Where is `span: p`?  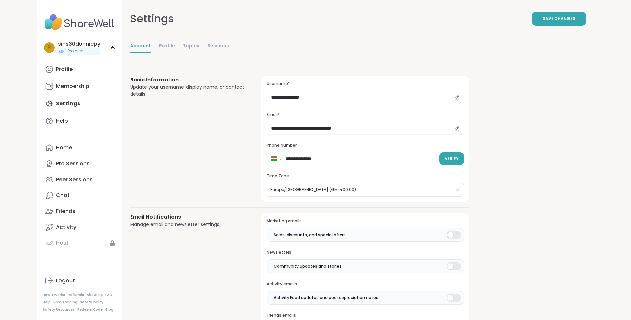
span: p is located at coordinates (49, 48).